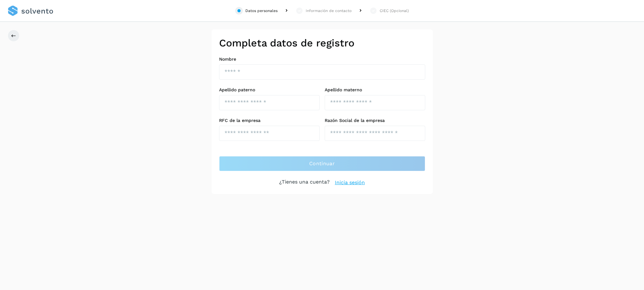 This screenshot has height=290, width=644. I want to click on label: Razón Social de la empresa, so click(375, 120).